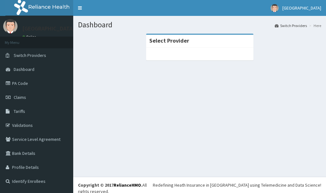 The image size is (326, 193). What do you see at coordinates (314, 25) in the screenshot?
I see `li: Here` at bounding box center [314, 25].